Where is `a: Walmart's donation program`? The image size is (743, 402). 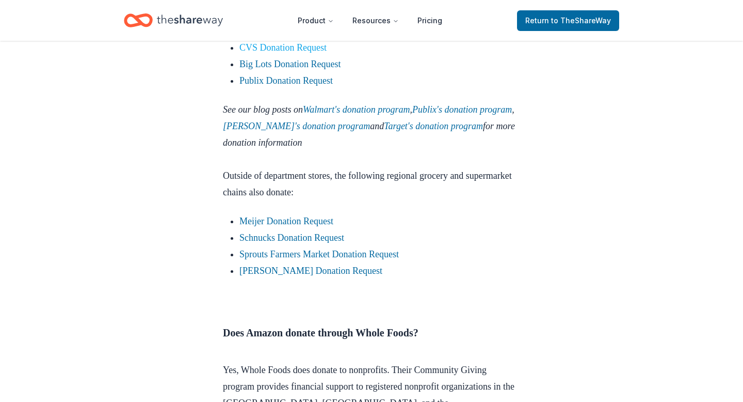 a: Walmart's donation program is located at coordinates (357, 109).